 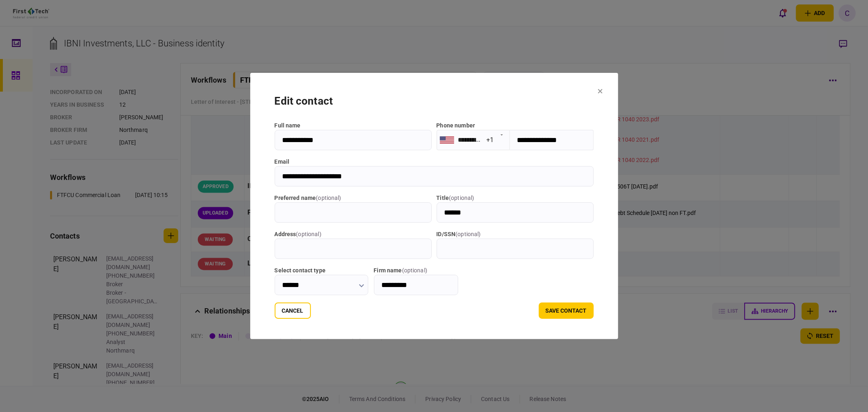 I want to click on input: ID/SSN, so click(x=515, y=249).